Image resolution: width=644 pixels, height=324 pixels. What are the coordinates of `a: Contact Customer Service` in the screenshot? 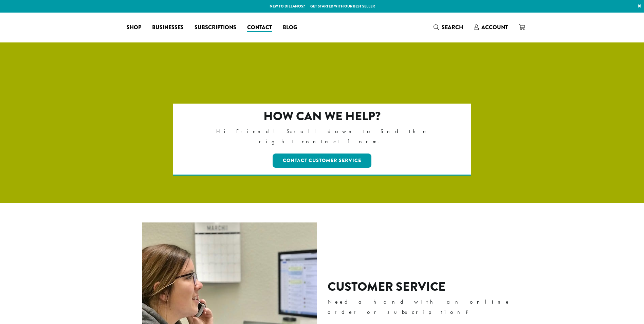 It's located at (322, 161).